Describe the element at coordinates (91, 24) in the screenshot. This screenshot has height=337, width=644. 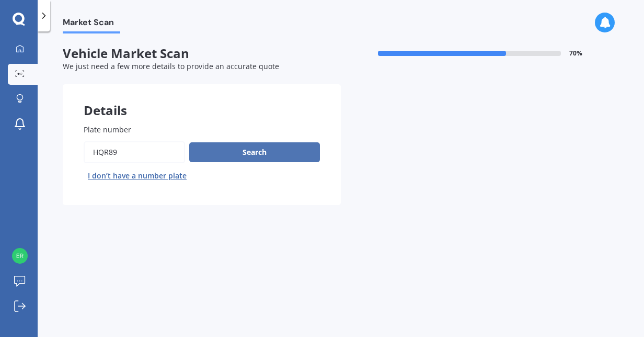
I see `span: Market Scan` at that location.